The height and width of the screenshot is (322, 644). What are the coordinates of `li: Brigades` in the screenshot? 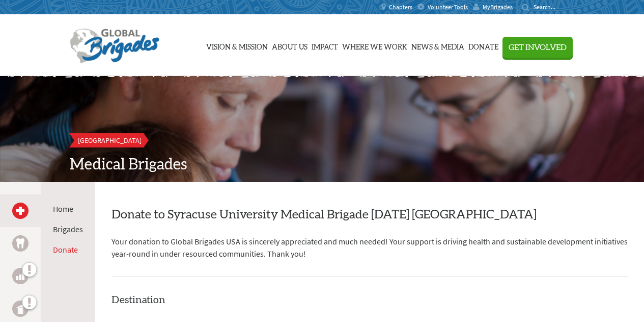 It's located at (68, 229).